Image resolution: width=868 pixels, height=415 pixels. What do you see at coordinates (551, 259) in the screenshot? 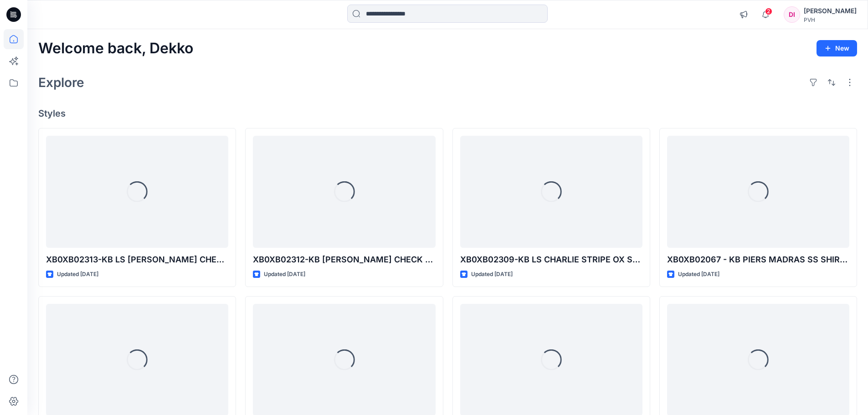
I see `p: XB0XB02309-KB LS CHARLIE STRIPE OX SHIRT-PROTO-V01` at bounding box center [551, 259].